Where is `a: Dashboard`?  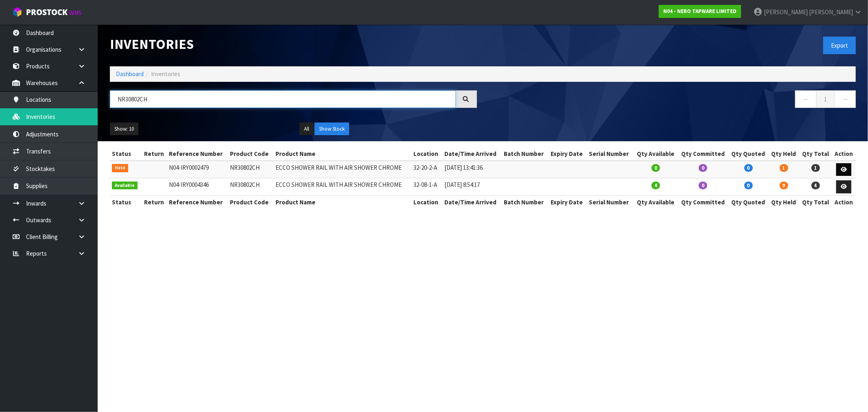 a: Dashboard is located at coordinates (130, 73).